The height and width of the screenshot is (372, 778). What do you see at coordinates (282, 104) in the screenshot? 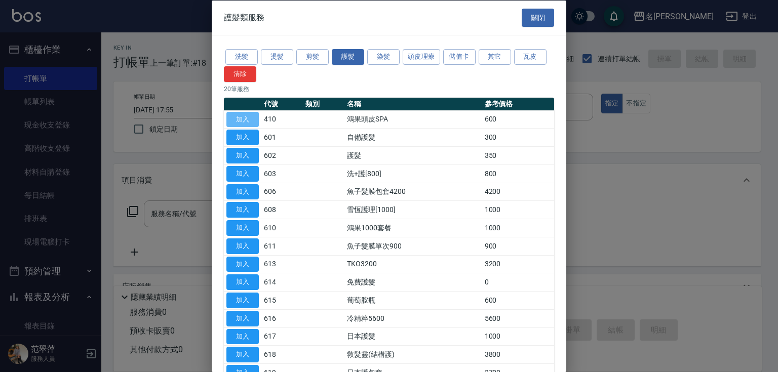
I see `th: 代號` at bounding box center [282, 104].